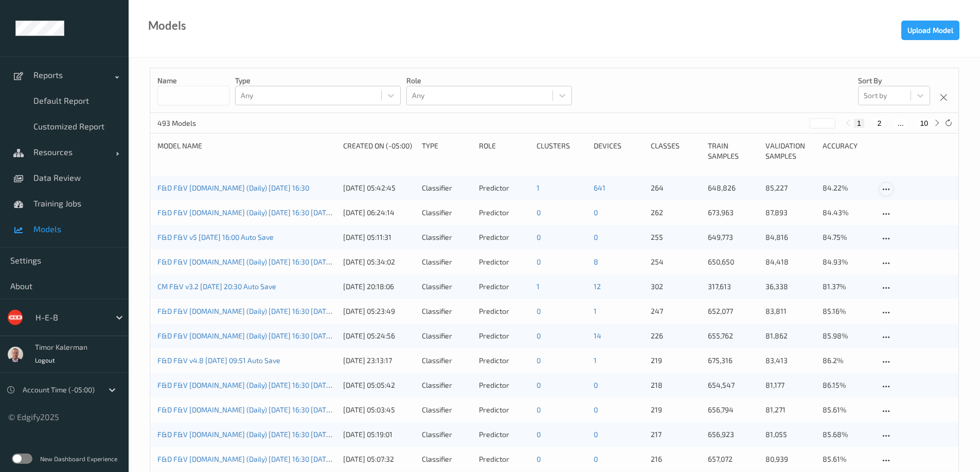  I want to click on p: 87,893, so click(790, 212).